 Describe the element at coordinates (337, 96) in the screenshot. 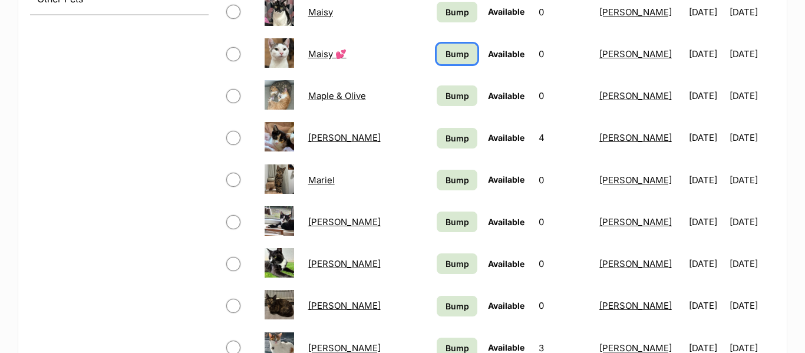

I see `a: Maple & Olive` at that location.